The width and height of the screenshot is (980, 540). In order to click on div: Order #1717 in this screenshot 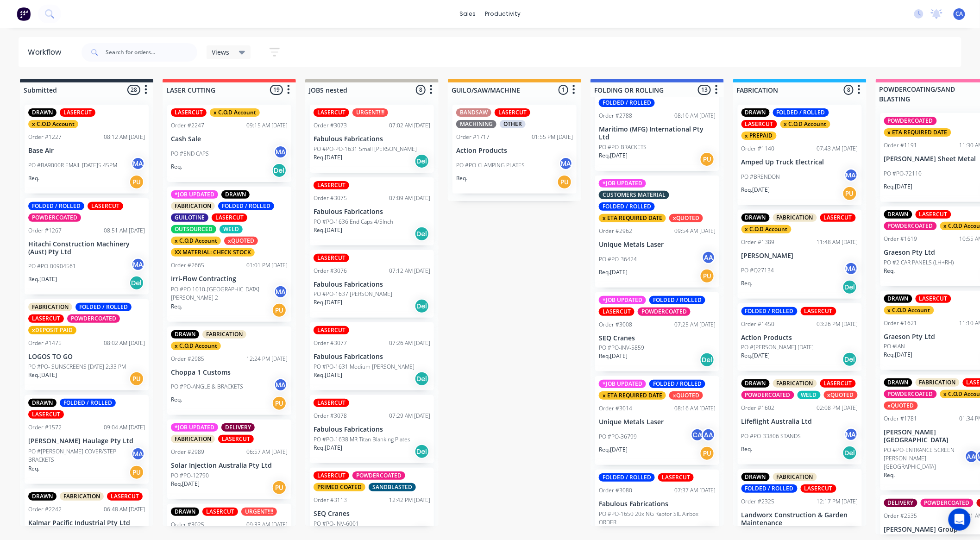, I will do `click(473, 137)`.